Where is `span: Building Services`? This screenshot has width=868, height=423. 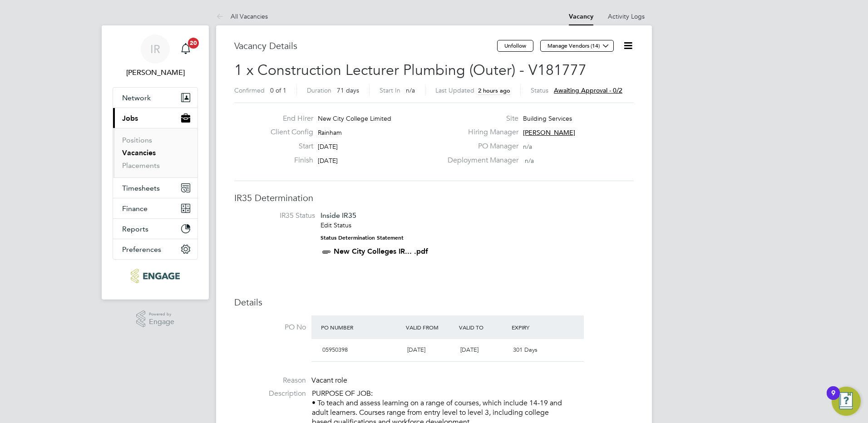 span: Building Services is located at coordinates (548, 118).